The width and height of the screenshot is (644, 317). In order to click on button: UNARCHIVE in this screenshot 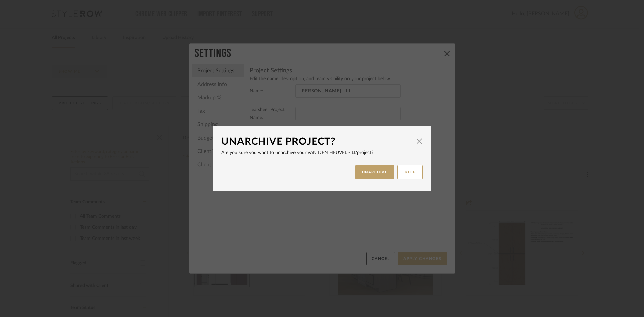, I will do `click(375, 172)`.